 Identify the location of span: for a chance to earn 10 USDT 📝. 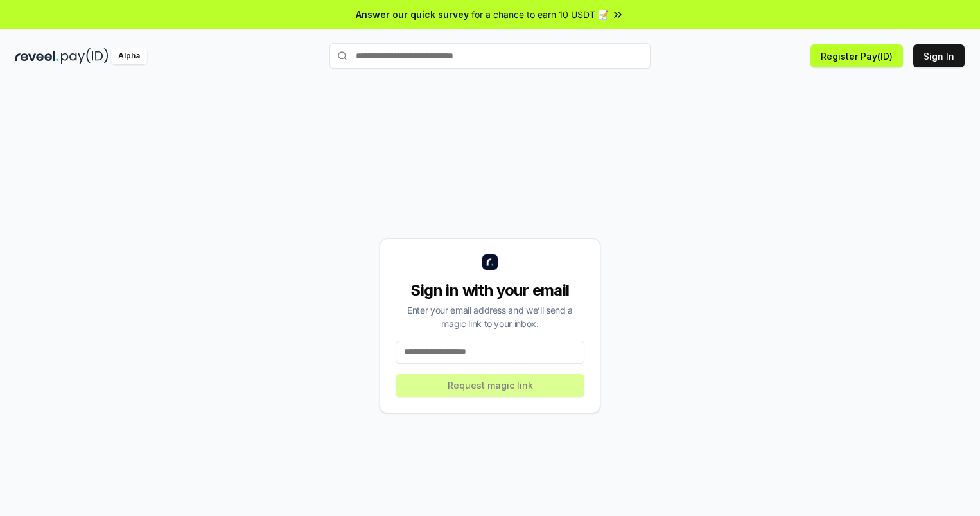
(540, 14).